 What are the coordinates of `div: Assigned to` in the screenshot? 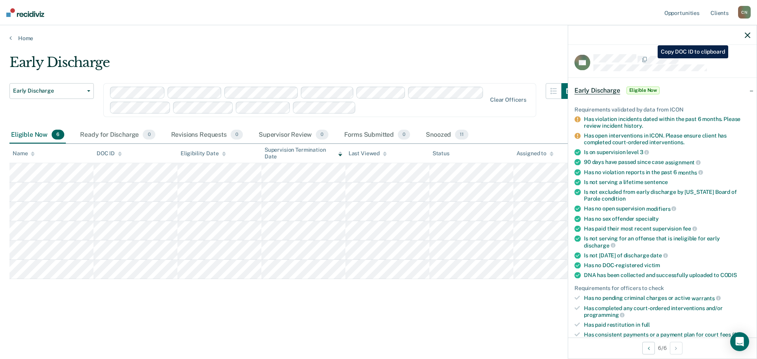 It's located at (535, 153).